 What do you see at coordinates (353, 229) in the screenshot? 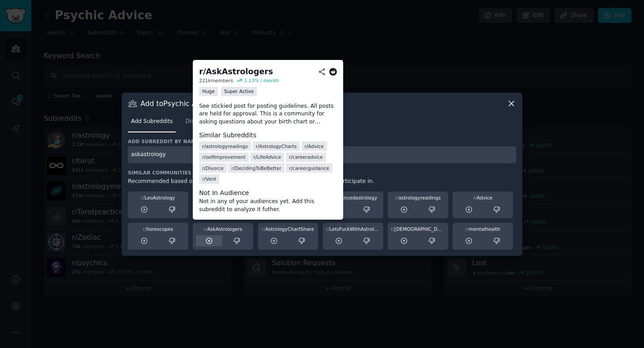
I see `div: LetsFuckWithAstrology` at bounding box center [353, 229].